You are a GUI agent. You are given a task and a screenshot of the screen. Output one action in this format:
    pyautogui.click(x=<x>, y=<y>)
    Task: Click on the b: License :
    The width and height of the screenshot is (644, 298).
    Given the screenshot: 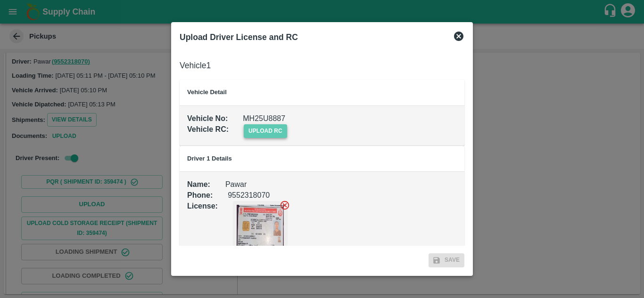 What is the action you would take?
    pyautogui.click(x=202, y=206)
    